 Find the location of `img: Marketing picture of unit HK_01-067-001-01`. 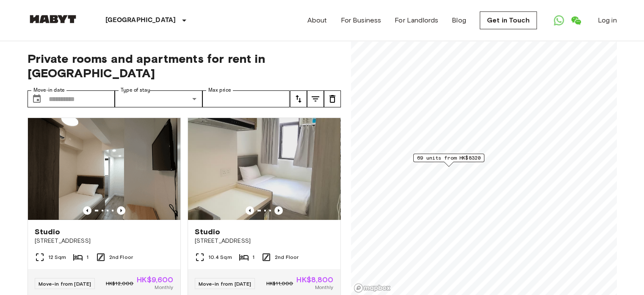

img: Marketing picture of unit HK_01-067-001-01 is located at coordinates (104, 169).